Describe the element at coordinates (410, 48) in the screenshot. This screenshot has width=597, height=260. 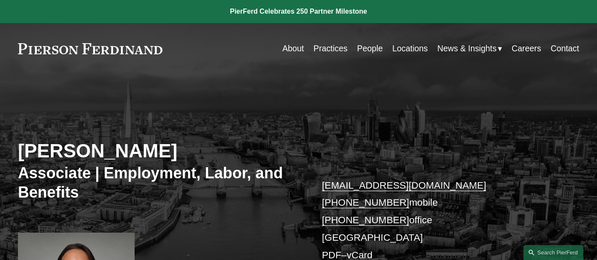
I see `a: Locations` at that location.